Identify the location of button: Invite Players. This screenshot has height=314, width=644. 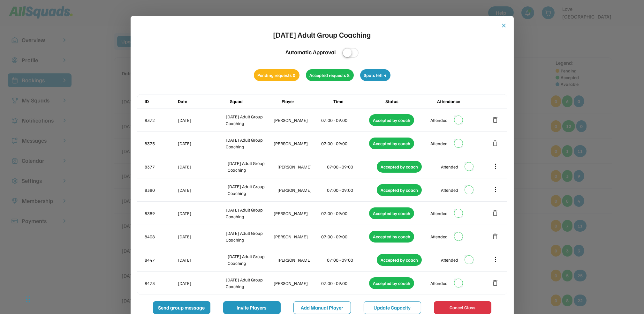
(252, 307).